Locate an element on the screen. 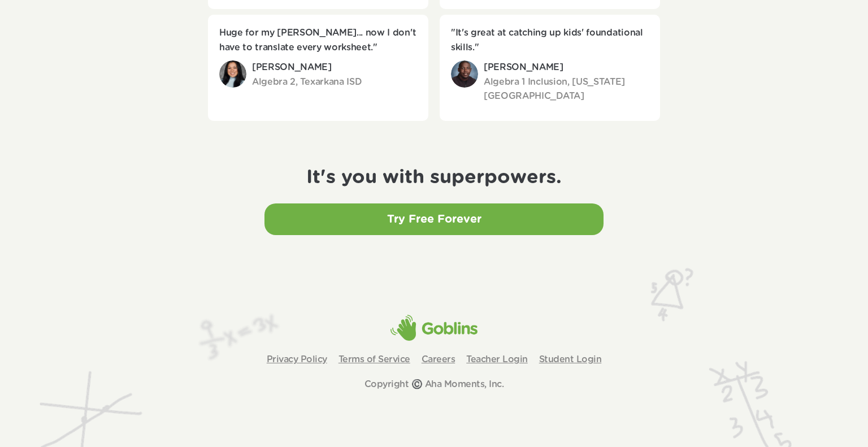  a: Terms of Service is located at coordinates (374, 360).